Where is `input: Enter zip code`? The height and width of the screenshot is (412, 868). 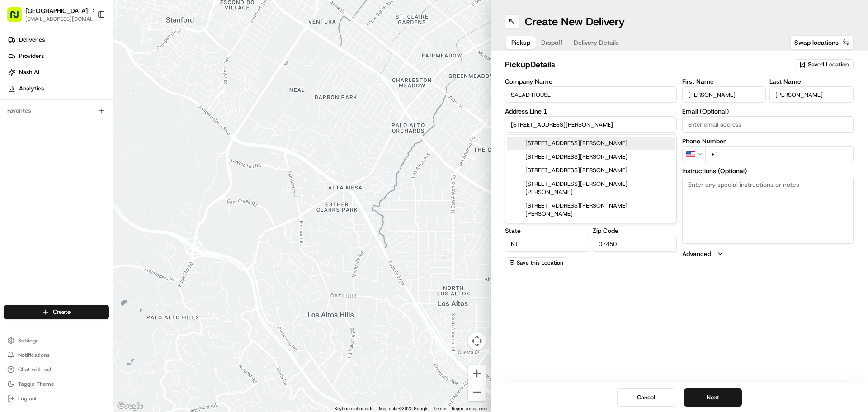 input: Enter zip code is located at coordinates (635, 244).